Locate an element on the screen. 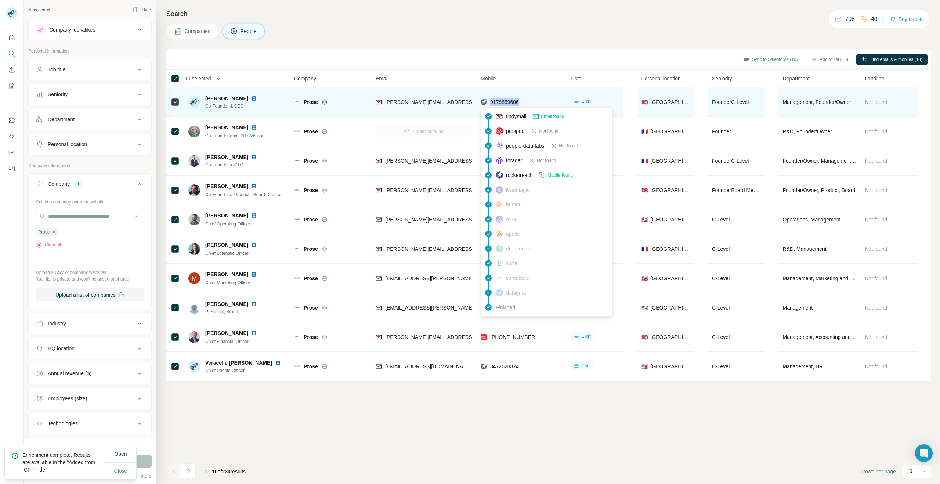 This screenshot has width=940, height=484. div: Seniority is located at coordinates (58, 94).